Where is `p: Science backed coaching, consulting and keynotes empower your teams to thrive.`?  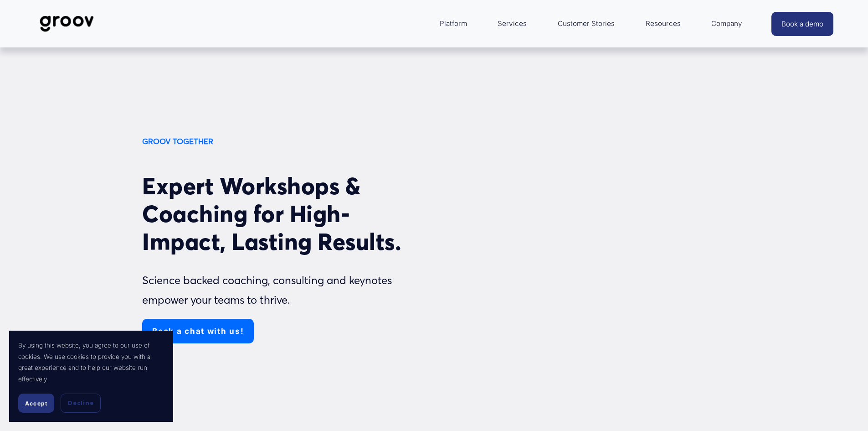
p: Science backed coaching, consulting and keynotes empower your teams to thrive. is located at coordinates (287, 290).